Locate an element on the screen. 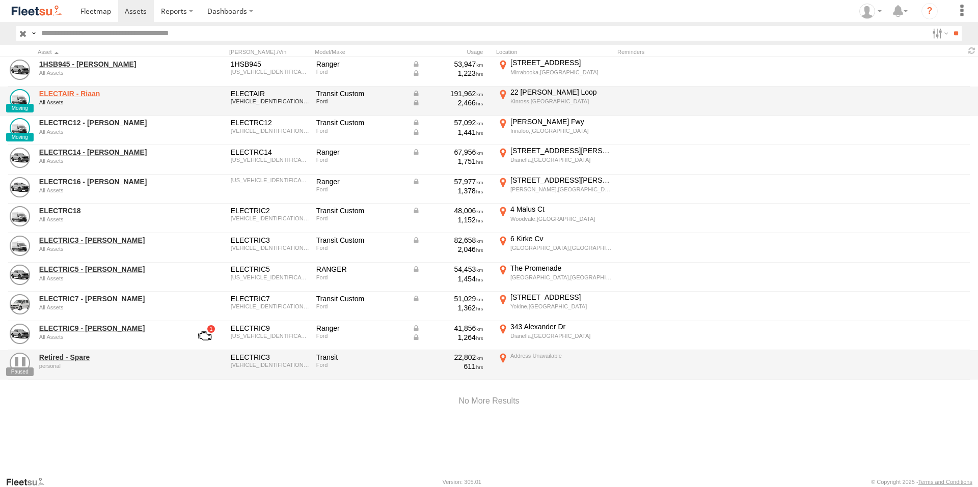  div: The Promenade is located at coordinates (561, 268).